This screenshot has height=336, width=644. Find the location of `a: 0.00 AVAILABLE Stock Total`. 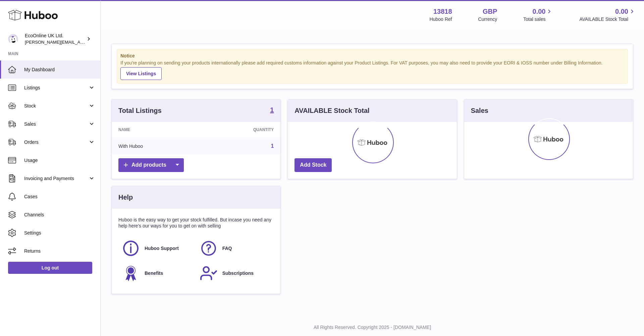

a: 0.00 AVAILABLE Stock Total is located at coordinates (607, 15).